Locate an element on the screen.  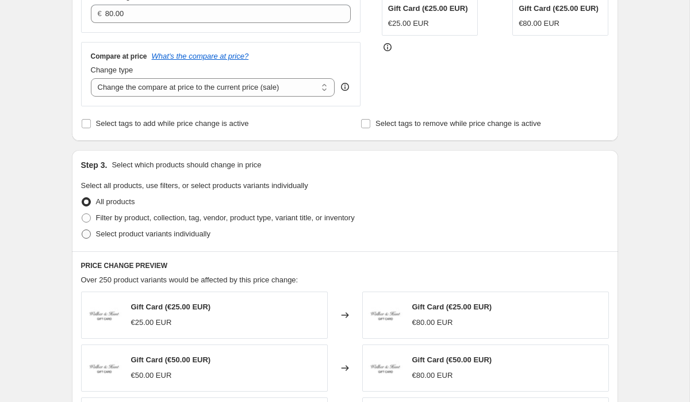
input: 80.00 is located at coordinates (219, 14).